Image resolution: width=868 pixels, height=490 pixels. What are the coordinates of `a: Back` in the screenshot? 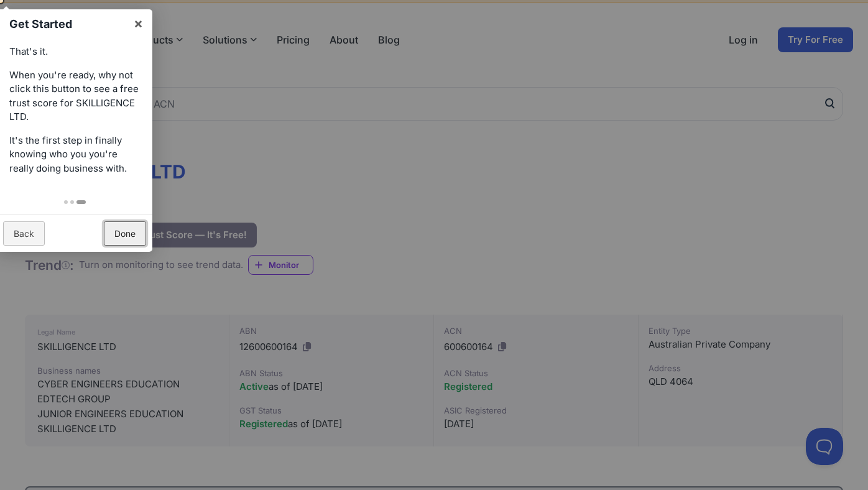 It's located at (24, 233).